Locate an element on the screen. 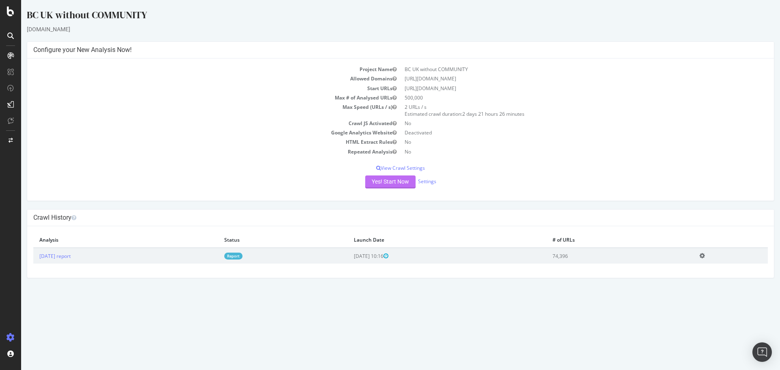 The image size is (780, 370). button: Yes! Start Now is located at coordinates (369, 182).